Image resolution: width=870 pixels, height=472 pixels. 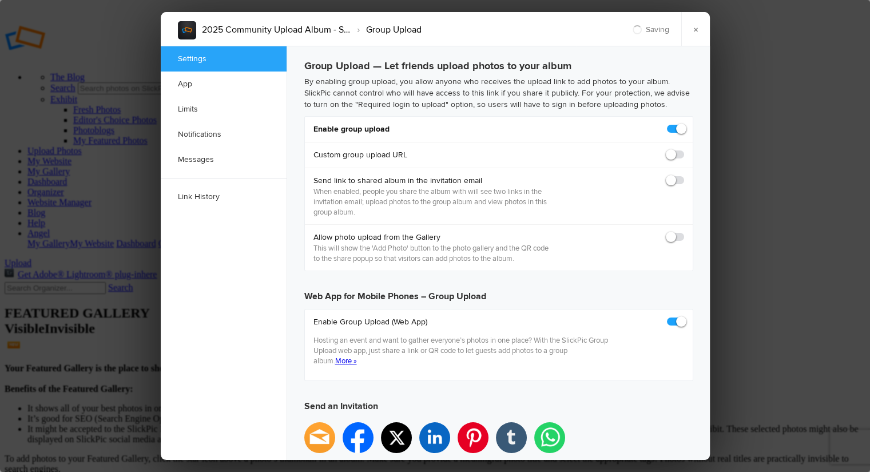 I want to click on b: Enable group upload, so click(x=351, y=129).